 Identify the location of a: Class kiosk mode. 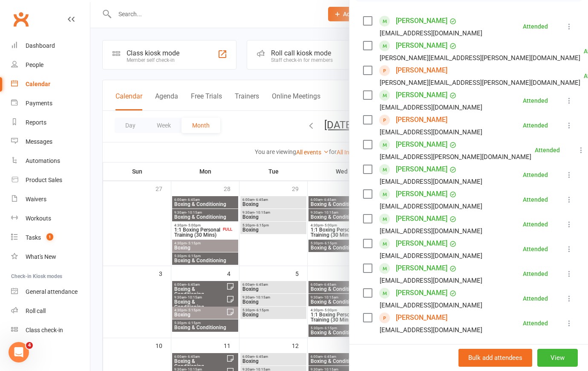
(50, 330).